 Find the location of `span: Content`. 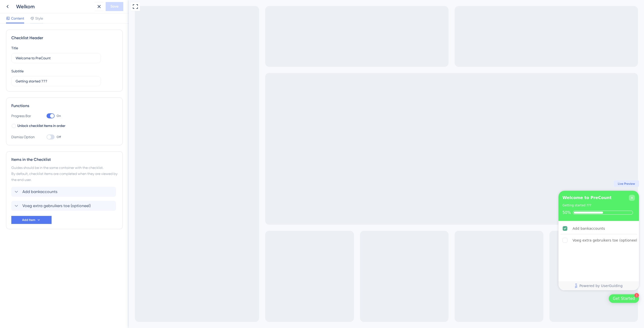

span: Content is located at coordinates (18, 18).